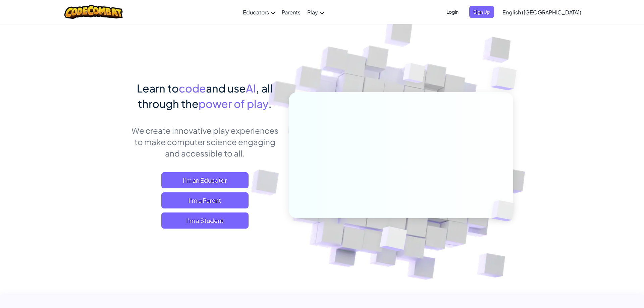 The width and height of the screenshot is (644, 308). Describe the element at coordinates (226, 88) in the screenshot. I see `span: and use` at that location.